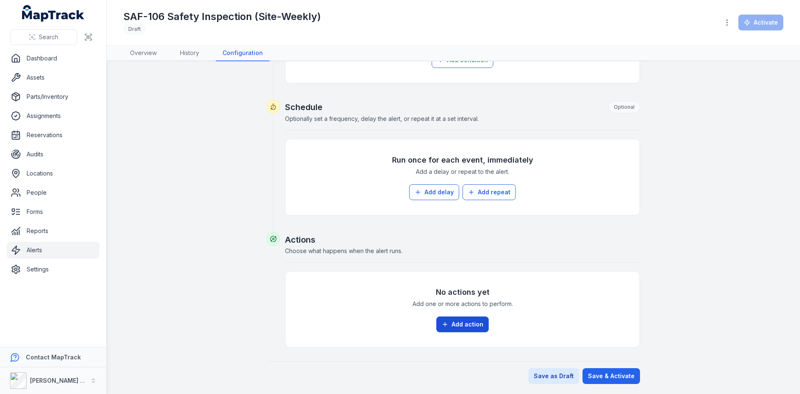  What do you see at coordinates (53, 13) in the screenshot?
I see `a: MapTrack` at bounding box center [53, 13].